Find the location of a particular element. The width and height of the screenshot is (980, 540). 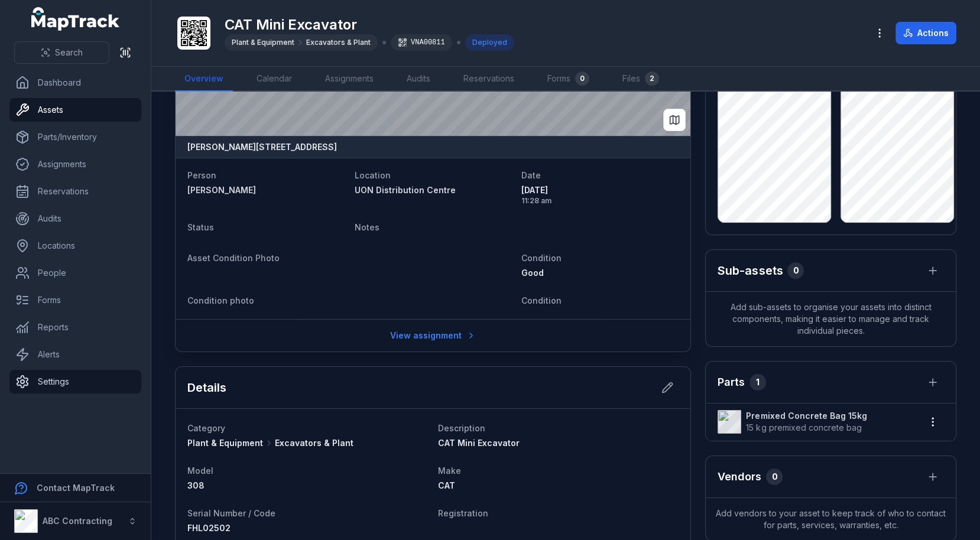

button: Switch to Map View is located at coordinates (674, 120).